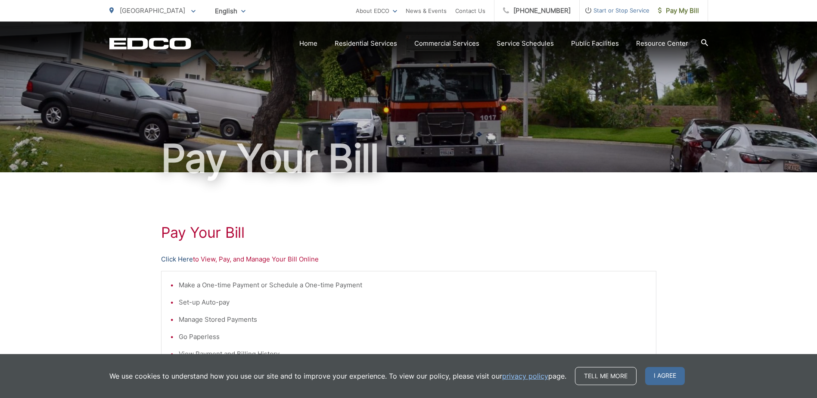 The image size is (817, 398). Describe the element at coordinates (409, 259) in the screenshot. I see `p: to View, Pay, and Manage Your Bill Online` at that location.